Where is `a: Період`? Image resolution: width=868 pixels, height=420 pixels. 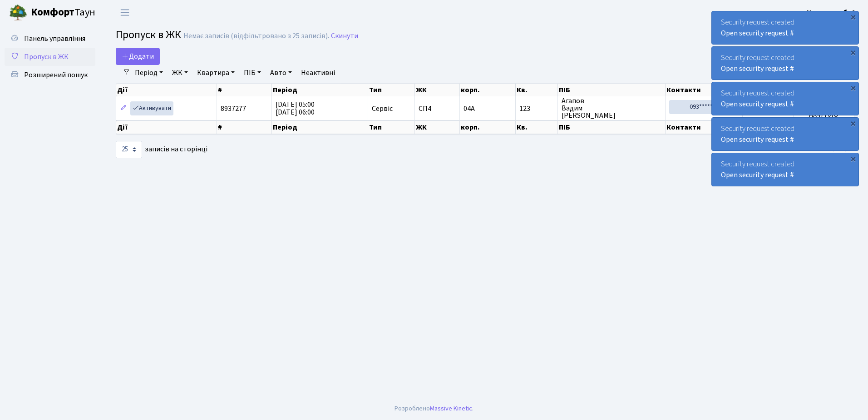 a: Період is located at coordinates (149, 73).